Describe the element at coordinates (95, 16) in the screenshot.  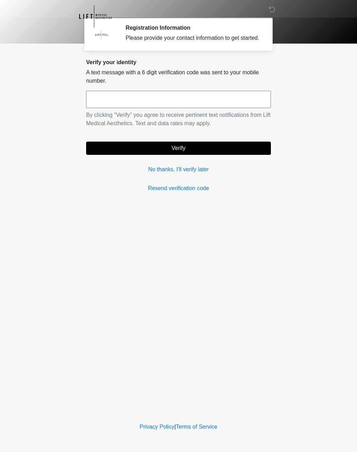
I see `img: Lift Medical Aesthetics Logo` at that location.